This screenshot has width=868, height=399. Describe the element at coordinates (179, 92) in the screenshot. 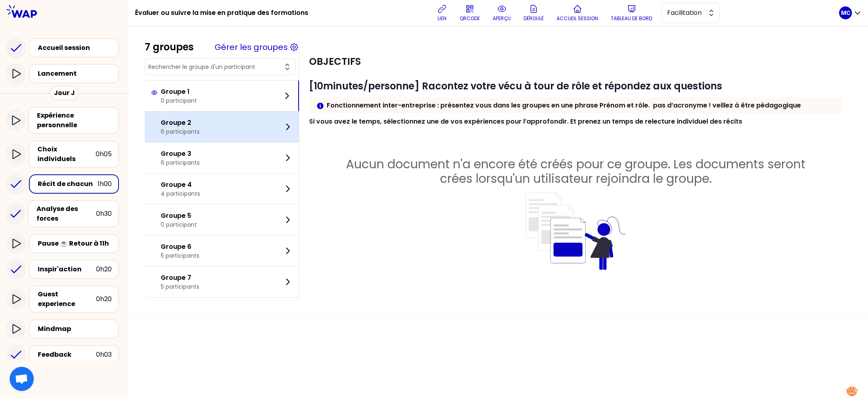

I see `p: Groupe 1` at that location.